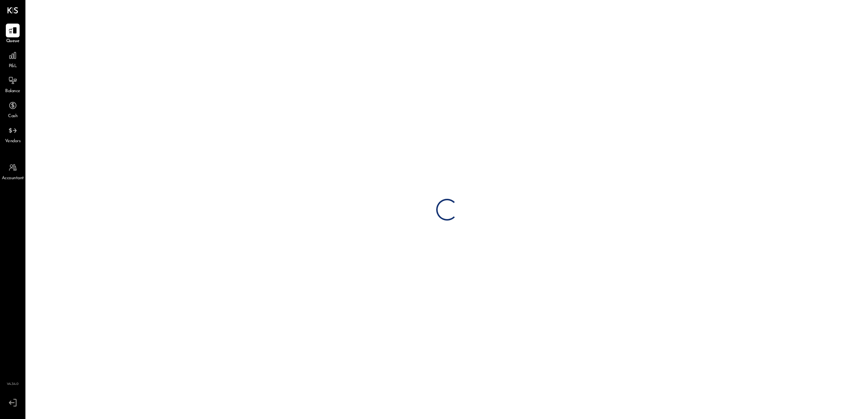 The image size is (868, 419). I want to click on span: Cash, so click(13, 116).